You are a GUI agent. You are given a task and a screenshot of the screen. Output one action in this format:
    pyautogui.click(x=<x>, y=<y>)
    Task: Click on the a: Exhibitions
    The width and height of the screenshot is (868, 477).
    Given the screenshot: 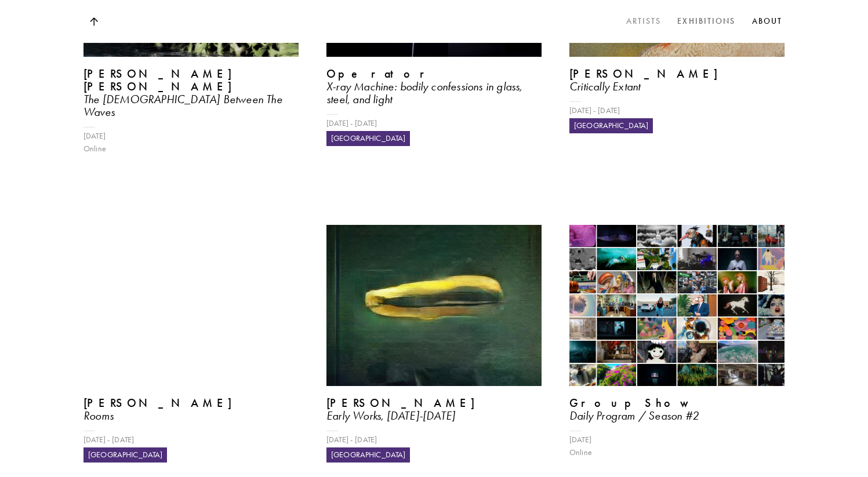 What is the action you would take?
    pyautogui.click(x=706, y=22)
    